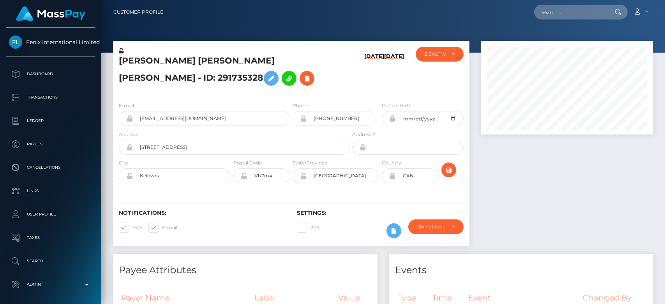 The image size is (665, 304). What do you see at coordinates (51, 42) in the screenshot?
I see `span: Fenix International Limited` at bounding box center [51, 42].